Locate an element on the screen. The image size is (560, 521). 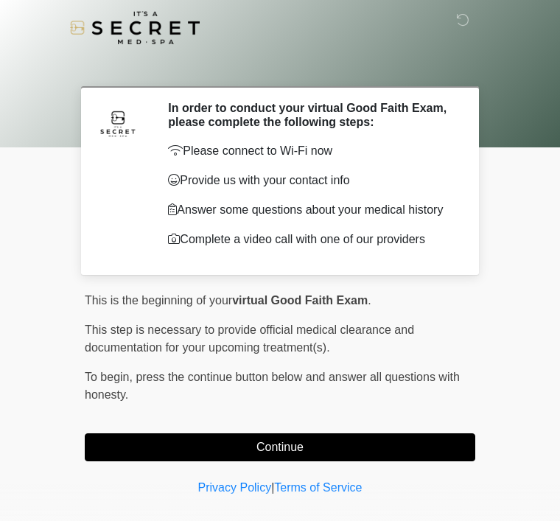
h2: In order to conduct your virtual Good Faith Exam, please complete the following steps: is located at coordinates (310, 115).